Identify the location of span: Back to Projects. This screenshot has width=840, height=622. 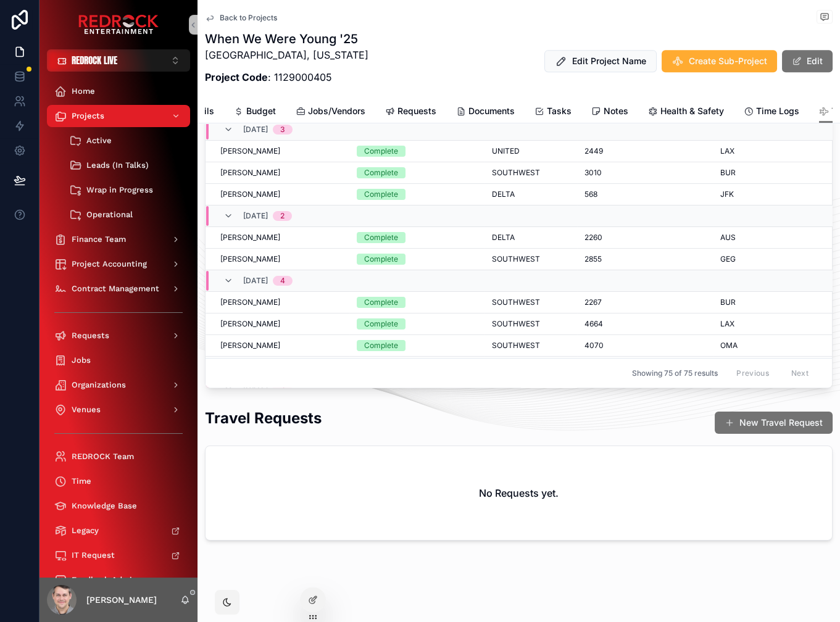
(248, 18).